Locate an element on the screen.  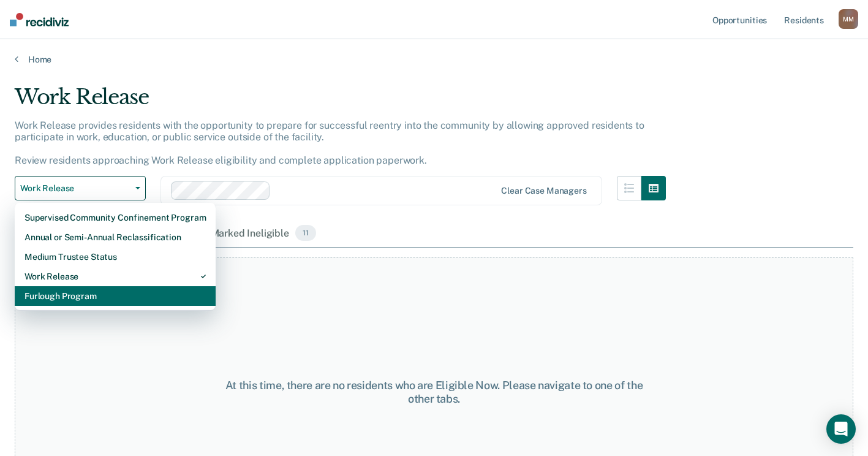
p: Work Release provides residents with the opportunity to prepare for successful reentry into the c... is located at coordinates (330, 143).